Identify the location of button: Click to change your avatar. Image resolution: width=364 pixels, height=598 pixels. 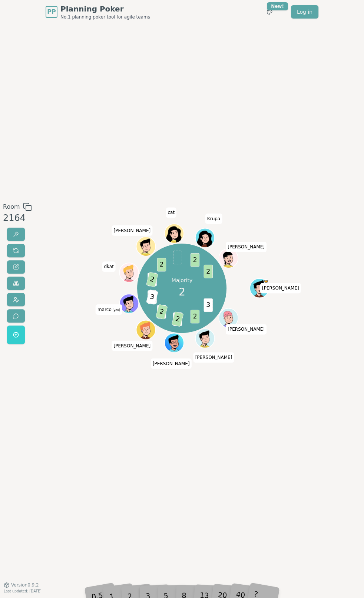
(129, 304).